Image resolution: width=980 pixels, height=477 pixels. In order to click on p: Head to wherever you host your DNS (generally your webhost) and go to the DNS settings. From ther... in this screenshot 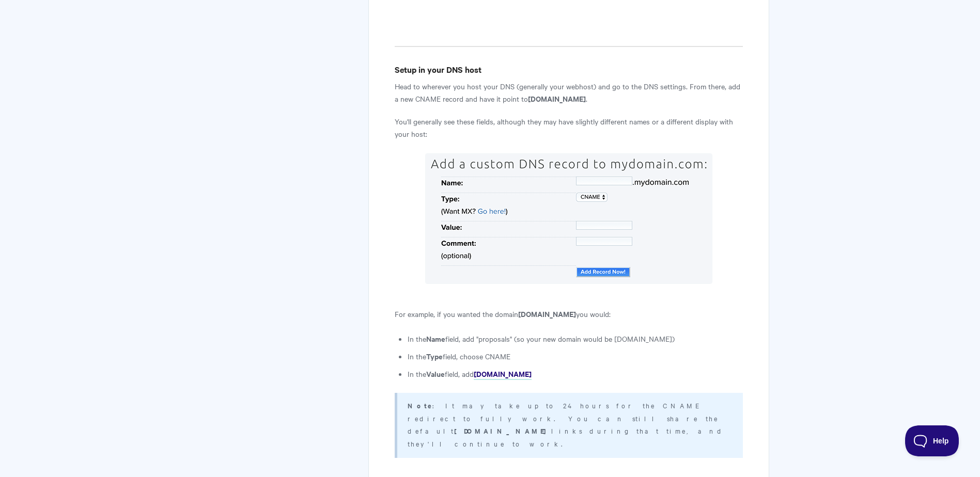, I will do `click(568, 92)`.